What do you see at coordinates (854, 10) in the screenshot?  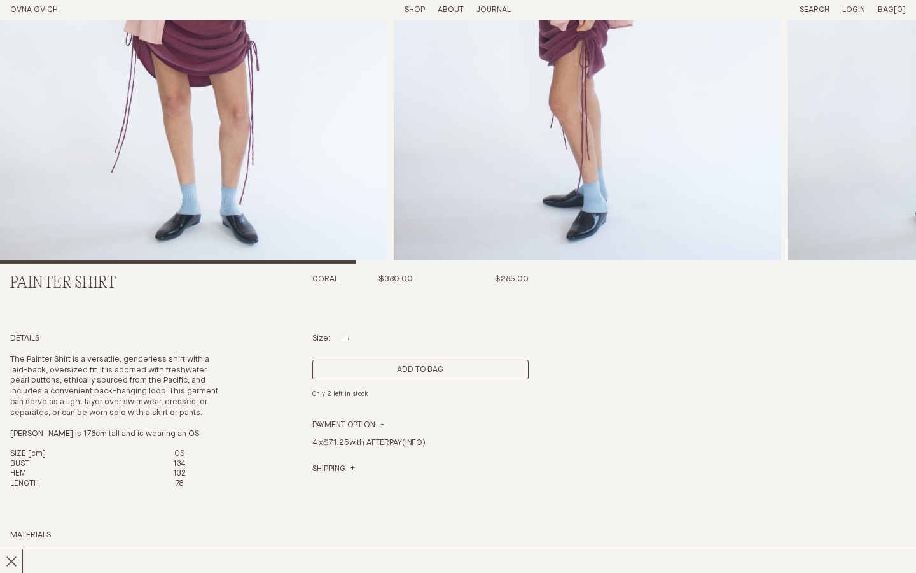 I see `a: Login` at bounding box center [854, 10].